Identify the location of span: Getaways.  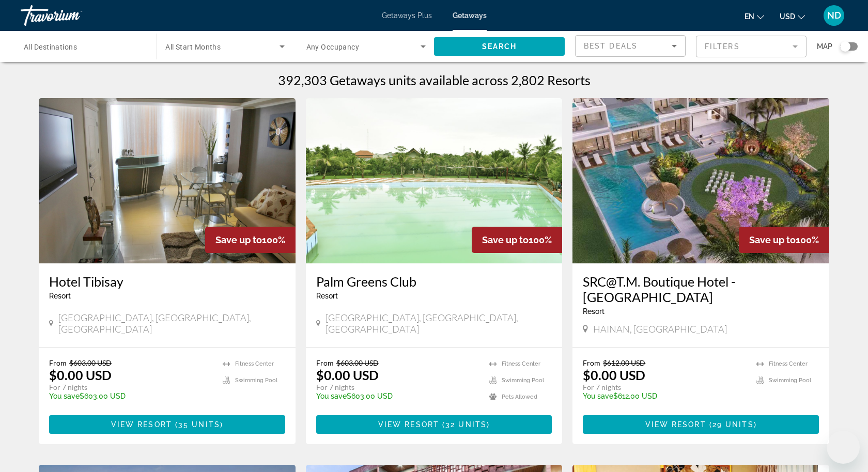
(470, 16).